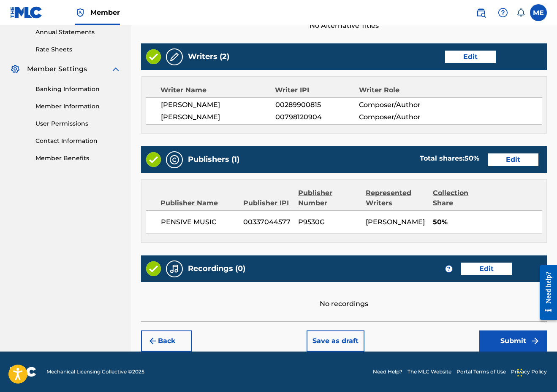  Describe the element at coordinates (536, 372) in the screenshot. I see `div: Chat Widget` at that location.